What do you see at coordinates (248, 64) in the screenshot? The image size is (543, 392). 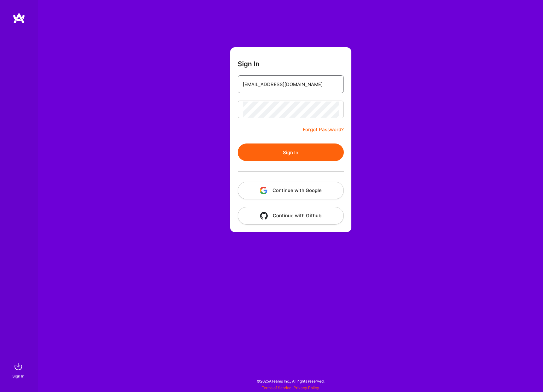 I see `h3: Sign In` at bounding box center [248, 64].